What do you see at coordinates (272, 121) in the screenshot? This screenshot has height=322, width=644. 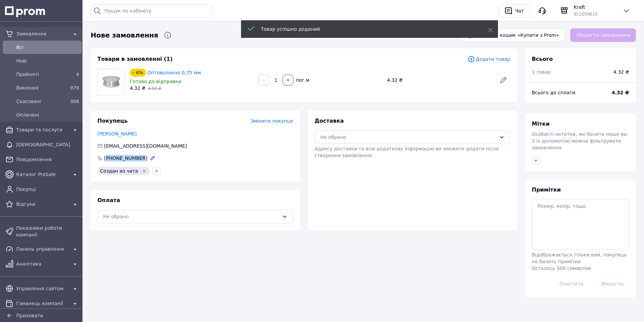 I see `span: Змінити покупця` at bounding box center [272, 121].